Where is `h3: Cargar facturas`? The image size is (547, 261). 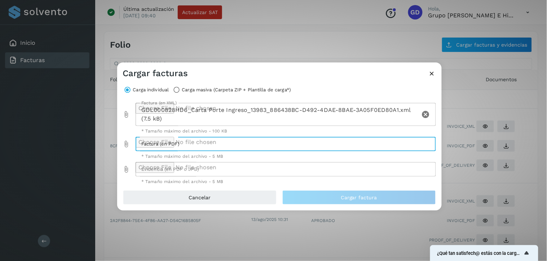
h3: Cargar facturas is located at coordinates (156, 73).